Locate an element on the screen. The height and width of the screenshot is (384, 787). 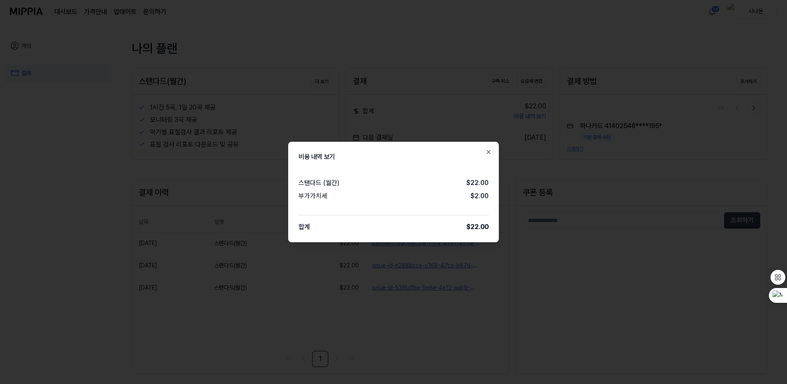
div: $ 2.00 is located at coordinates (480, 196).